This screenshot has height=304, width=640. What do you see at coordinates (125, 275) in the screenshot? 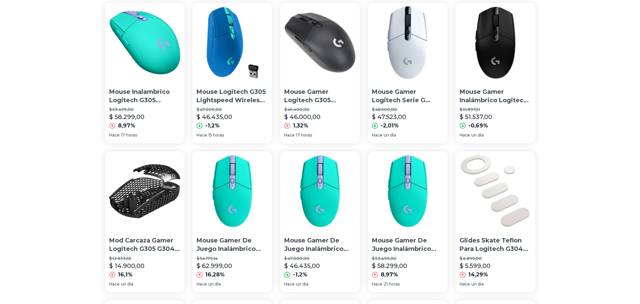
I see `p: 16,1%` at bounding box center [125, 275].